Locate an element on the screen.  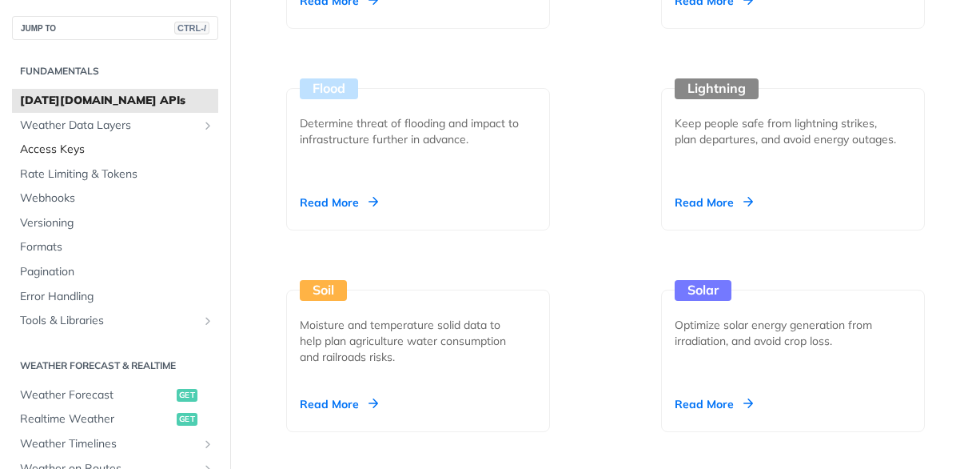
h2: Weather Forecast & realtime is located at coordinates (115, 365).